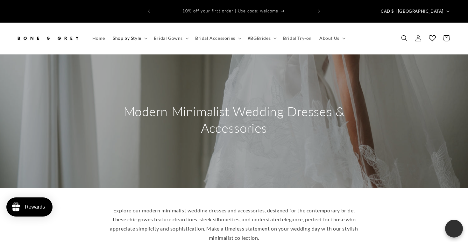  Describe the element at coordinates (99, 38) in the screenshot. I see `span: Home` at that location.